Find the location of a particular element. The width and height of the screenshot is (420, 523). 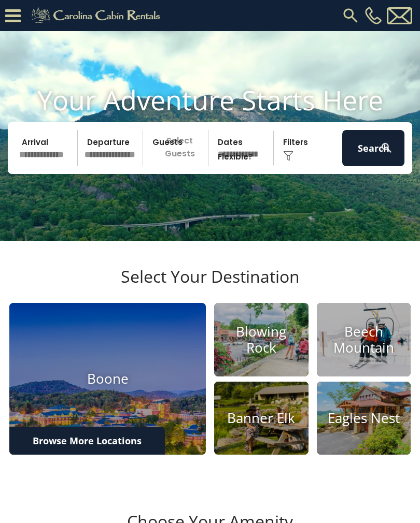

a: Banner Elk is located at coordinates (261, 419).